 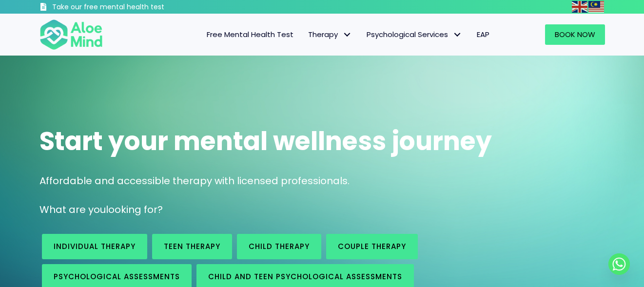 I want to click on nav: Menu, so click(x=306, y=34).